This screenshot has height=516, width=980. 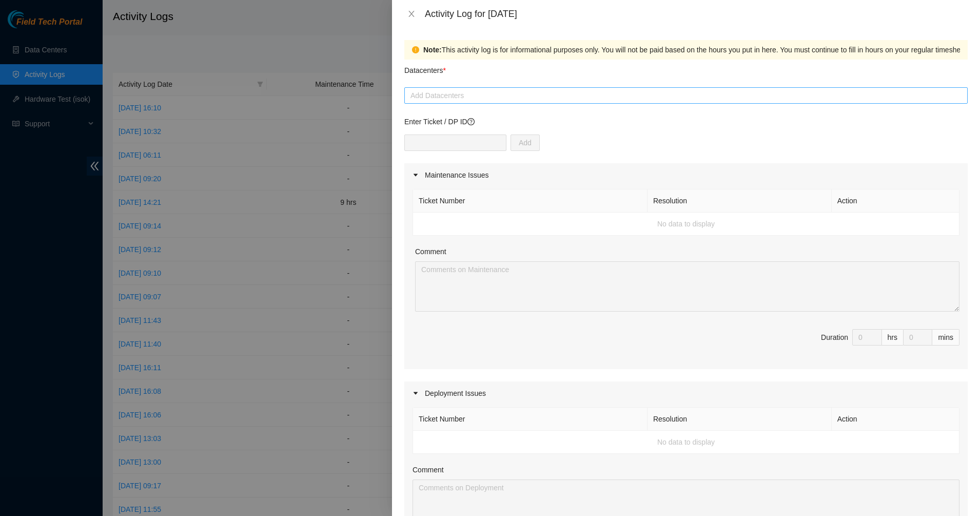 I want to click on div: Duration, so click(x=834, y=337).